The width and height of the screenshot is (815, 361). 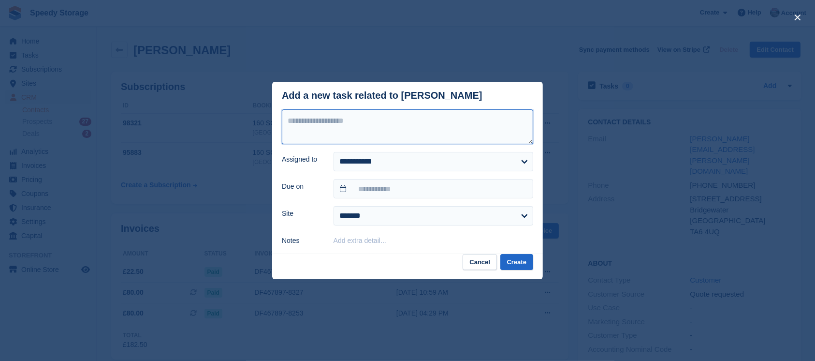 I want to click on label: Due on, so click(x=302, y=186).